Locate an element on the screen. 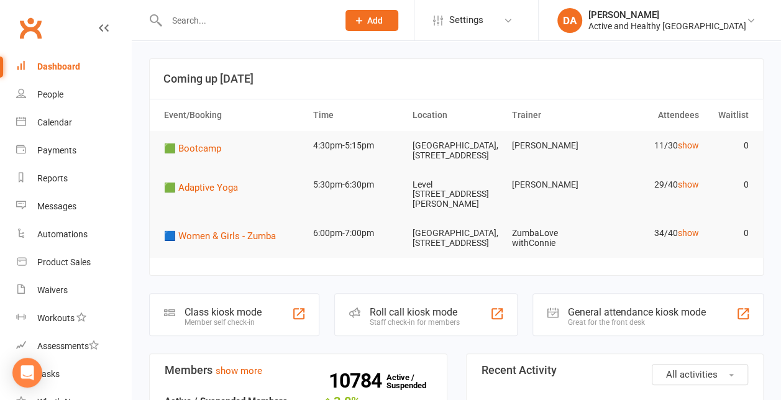 This screenshot has height=400, width=781. td: 4:30pm-5:15pm is located at coordinates (357, 145).